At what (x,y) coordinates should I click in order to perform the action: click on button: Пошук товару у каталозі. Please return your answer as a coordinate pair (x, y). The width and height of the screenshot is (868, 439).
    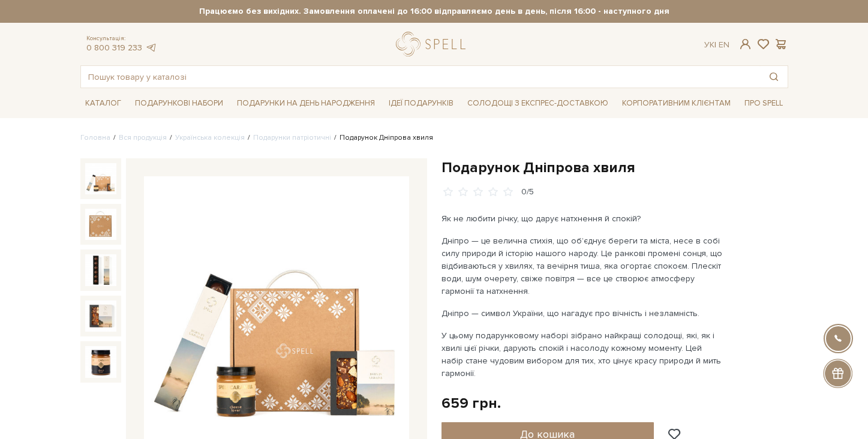
    Looking at the image, I should click on (774, 77).